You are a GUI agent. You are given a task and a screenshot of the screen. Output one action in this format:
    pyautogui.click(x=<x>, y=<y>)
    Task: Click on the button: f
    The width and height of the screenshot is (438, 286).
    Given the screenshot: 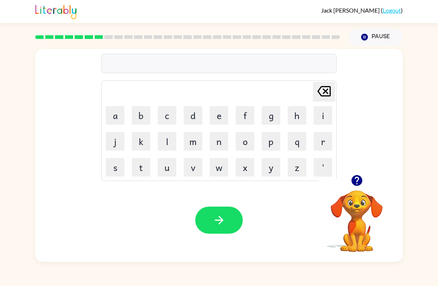 What is the action you would take?
    pyautogui.click(x=245, y=115)
    